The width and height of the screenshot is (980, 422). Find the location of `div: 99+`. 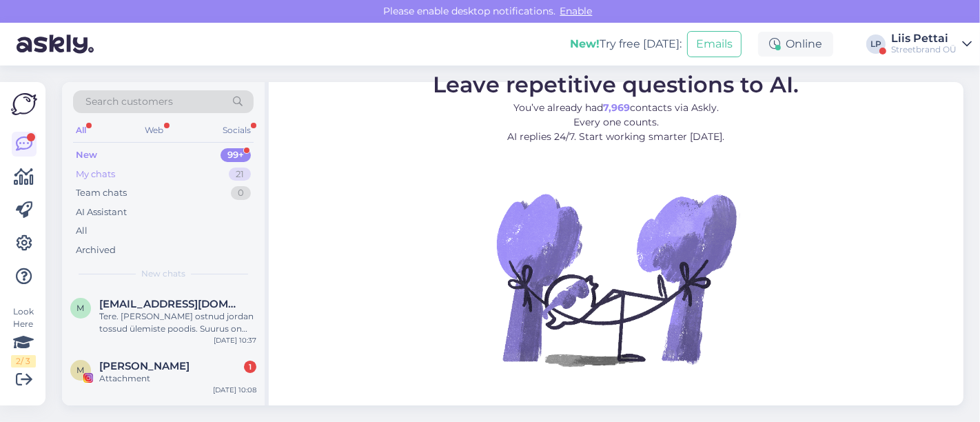

div: 99+ is located at coordinates (235, 155).